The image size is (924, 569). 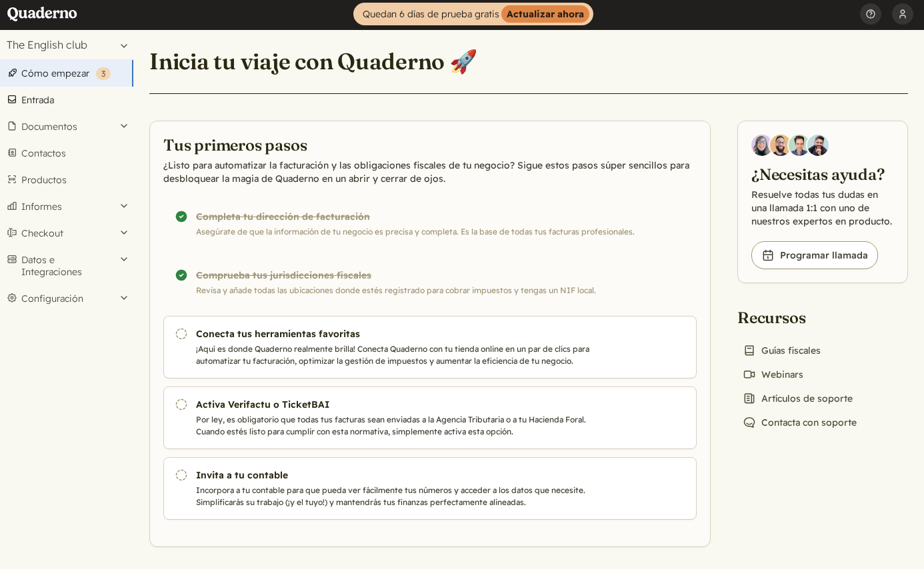 What do you see at coordinates (396, 355) in the screenshot?
I see `p: ¡Aquí es donde Quaderno realmente brilla! Conecta Quaderno con tu tienda online en un par de clic...` at bounding box center [396, 355].